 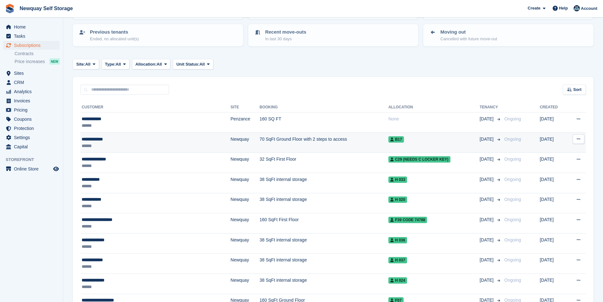 What do you see at coordinates (324, 142) in the screenshot?
I see `td: 70 SqFt Ground Floor with 2 steps to access` at bounding box center [324, 142].